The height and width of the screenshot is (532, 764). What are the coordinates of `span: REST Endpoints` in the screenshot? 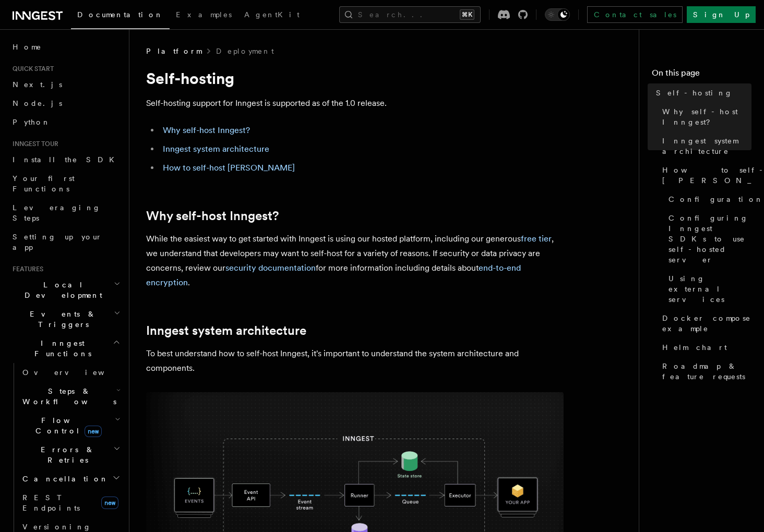 It's located at (51, 503).